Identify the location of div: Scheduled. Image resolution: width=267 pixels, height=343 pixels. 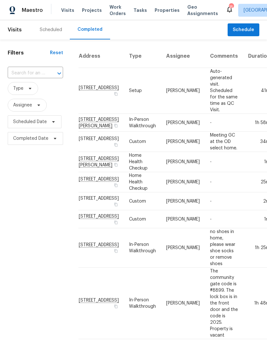
(51, 30).